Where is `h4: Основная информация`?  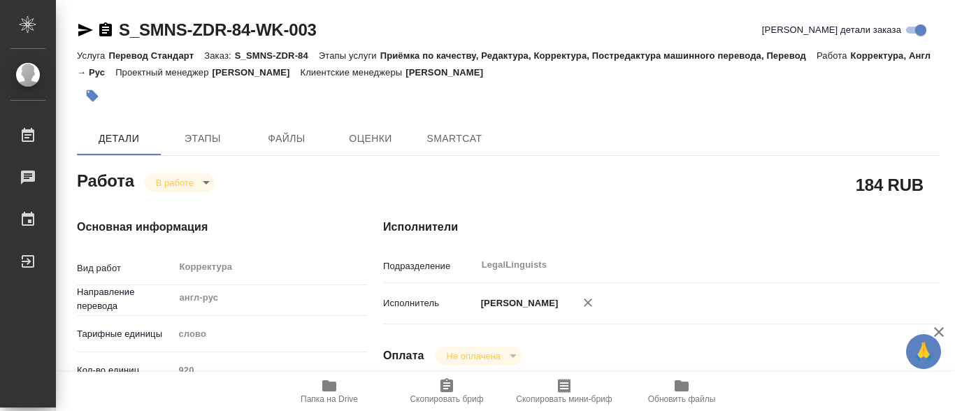
h4: Основная информация is located at coordinates (202, 227).